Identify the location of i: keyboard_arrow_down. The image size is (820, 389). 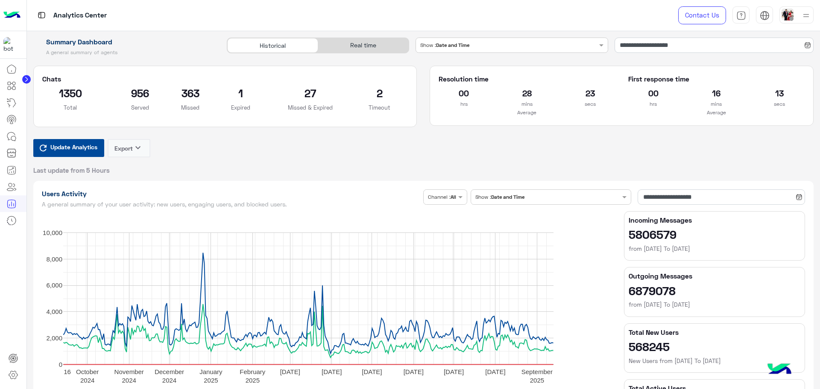
(138, 148).